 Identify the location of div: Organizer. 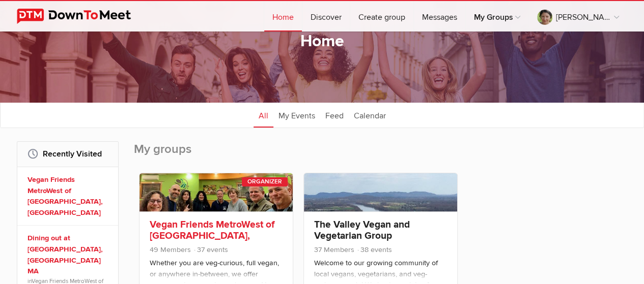
(264, 182).